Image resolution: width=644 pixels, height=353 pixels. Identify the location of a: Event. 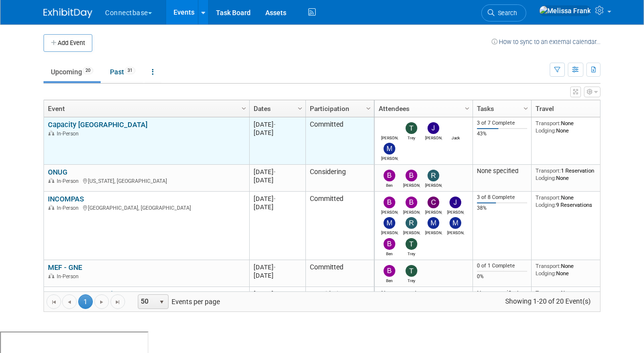
(145, 108).